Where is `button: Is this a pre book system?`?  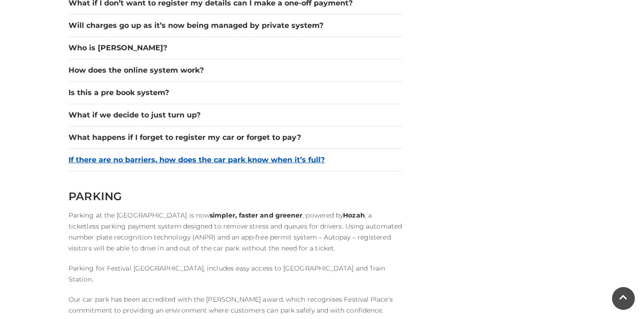
button: Is this a pre book system? is located at coordinates (235, 93).